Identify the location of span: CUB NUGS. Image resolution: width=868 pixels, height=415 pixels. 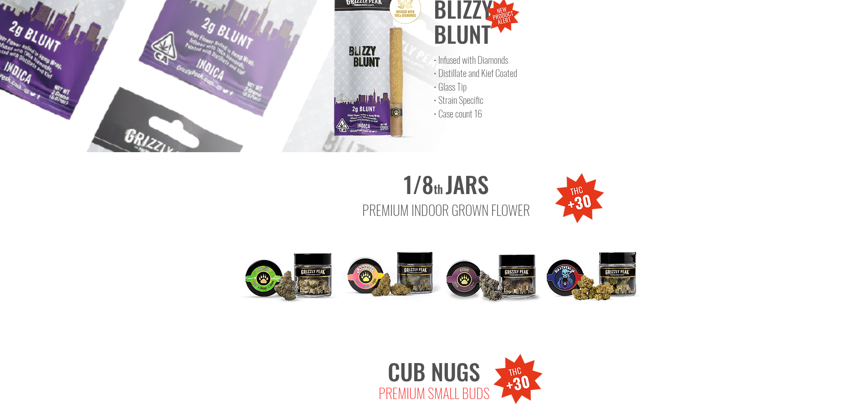
(434, 370).